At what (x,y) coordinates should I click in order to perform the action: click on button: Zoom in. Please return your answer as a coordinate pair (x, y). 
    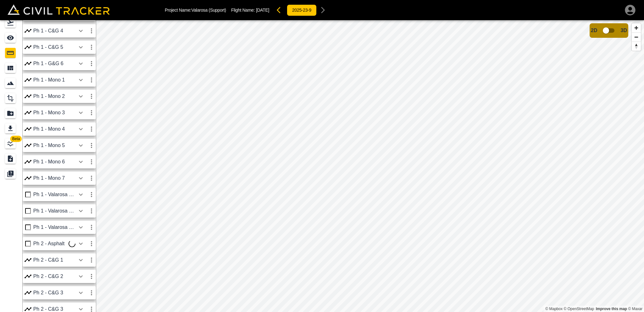
    Looking at the image, I should click on (637, 28).